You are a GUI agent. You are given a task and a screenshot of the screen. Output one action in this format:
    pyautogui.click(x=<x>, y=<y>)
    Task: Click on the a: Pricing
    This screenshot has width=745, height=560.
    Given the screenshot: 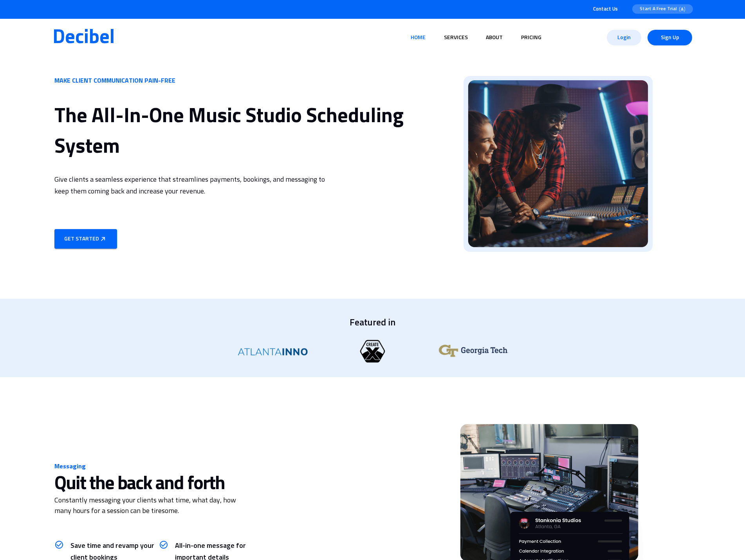 What is the action you would take?
    pyautogui.click(x=531, y=38)
    